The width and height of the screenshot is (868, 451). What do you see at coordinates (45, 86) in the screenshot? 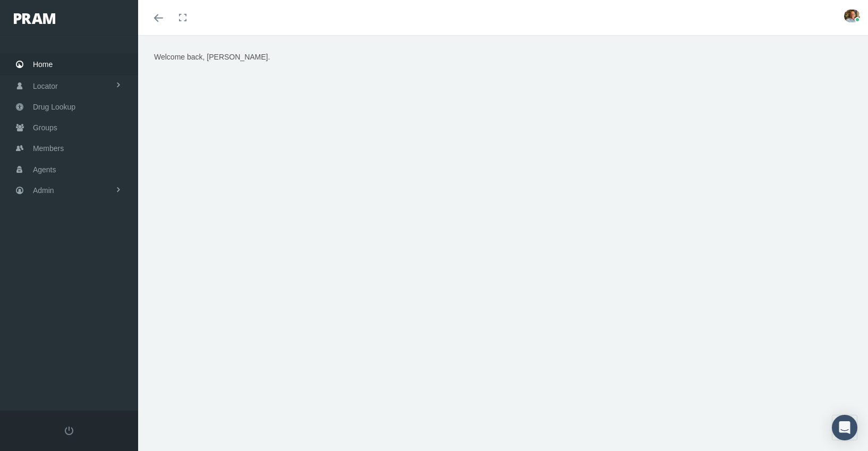
I see `span: Locator` at bounding box center [45, 86].